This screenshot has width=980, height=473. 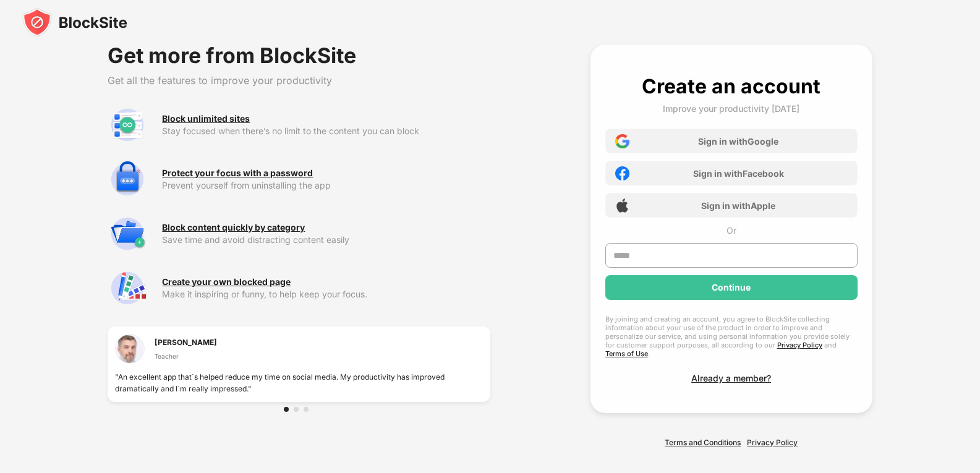 What do you see at coordinates (703, 442) in the screenshot?
I see `a: Terms and Conditions` at bounding box center [703, 442].